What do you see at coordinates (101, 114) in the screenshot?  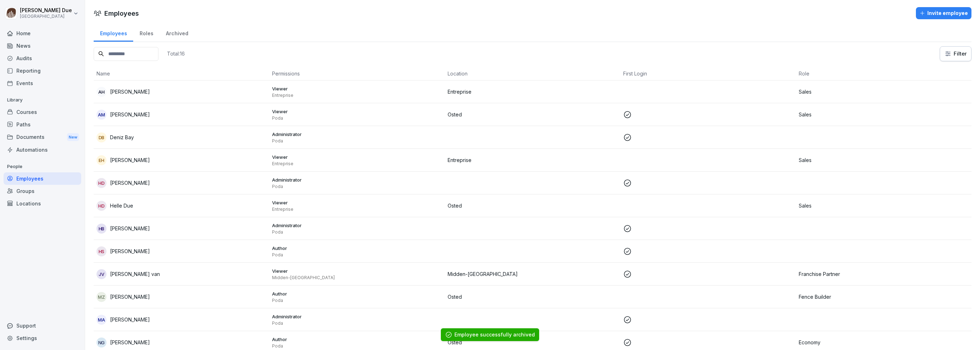 I see `div: AM` at bounding box center [101, 114].